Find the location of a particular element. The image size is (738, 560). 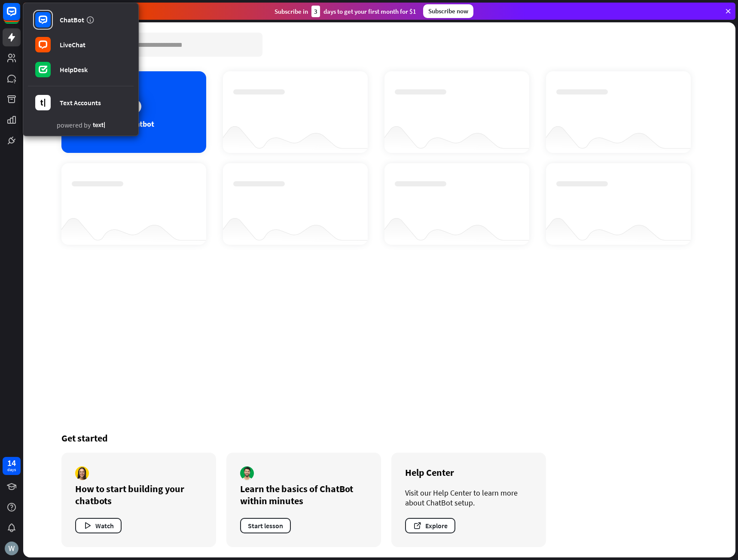

div: Help Center is located at coordinates (468, 472).